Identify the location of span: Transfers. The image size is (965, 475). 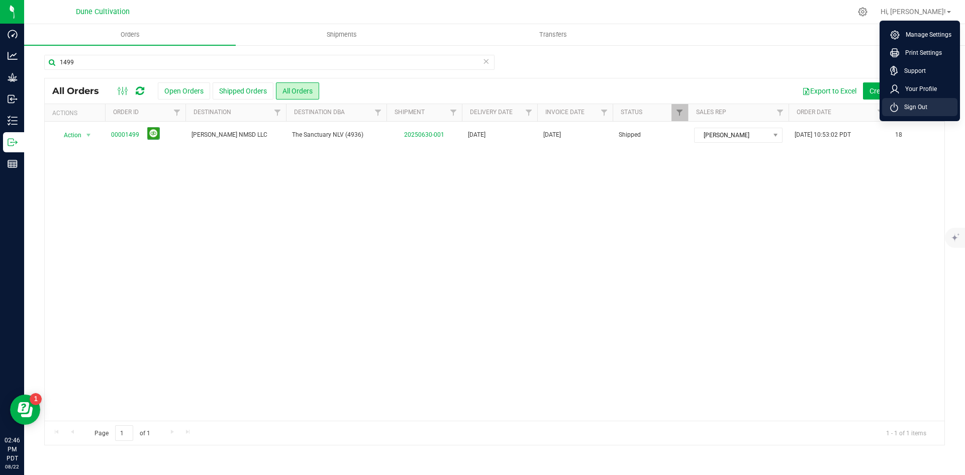
(553, 35).